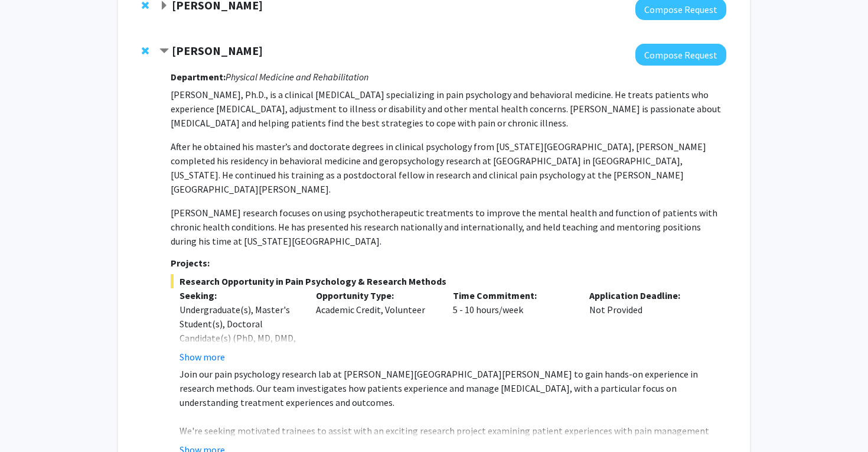 This screenshot has width=868, height=452. I want to click on strong: Department:, so click(198, 77).